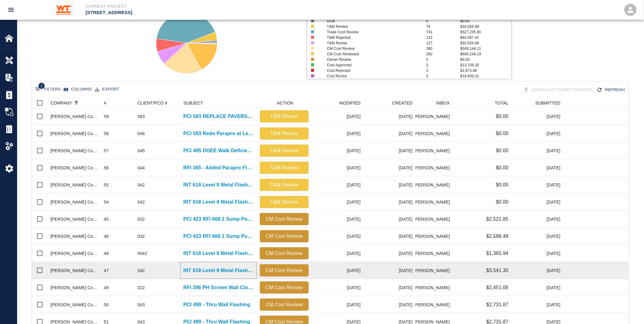 The height and width of the screenshot is (324, 644). I want to click on div: 046, so click(141, 134).